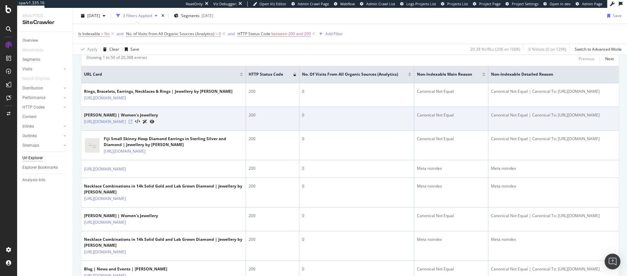 The image size is (627, 276). What do you see at coordinates (137, 15) in the screenshot?
I see `div: 3 Filters Applied` at bounding box center [137, 15].